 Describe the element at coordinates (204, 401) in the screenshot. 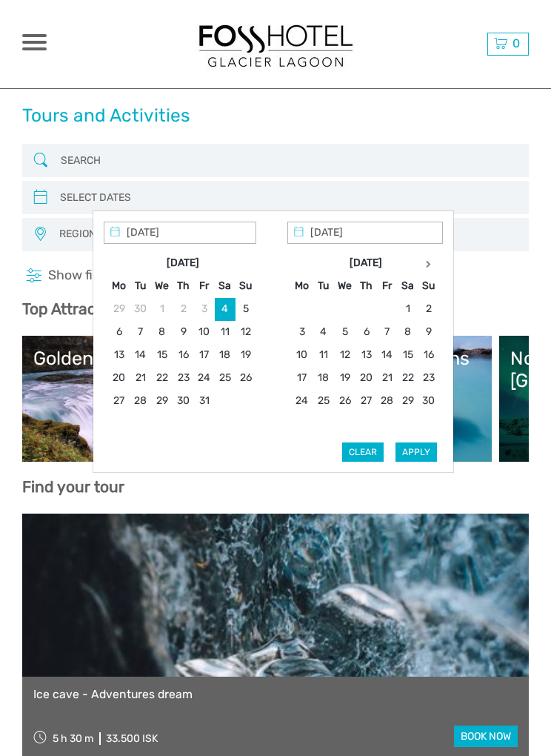

I see `td: 31` at that location.